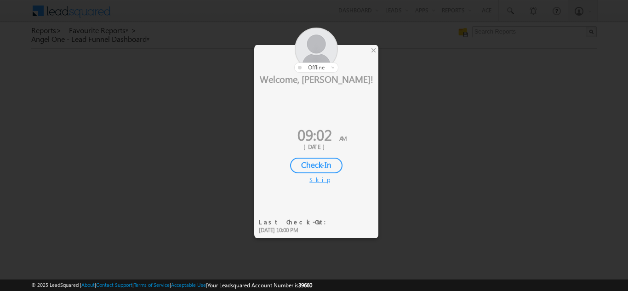 The height and width of the screenshot is (291, 628). Describe the element at coordinates (88, 284) in the screenshot. I see `a: About` at that location.